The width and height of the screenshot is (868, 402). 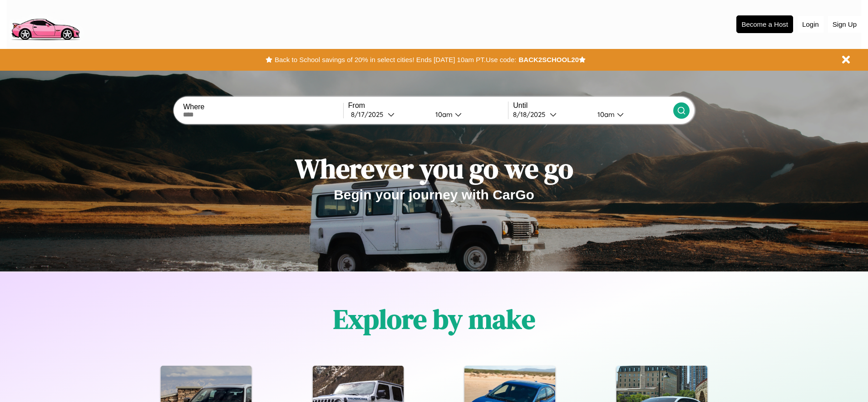 I want to click on button: Login, so click(x=811, y=24).